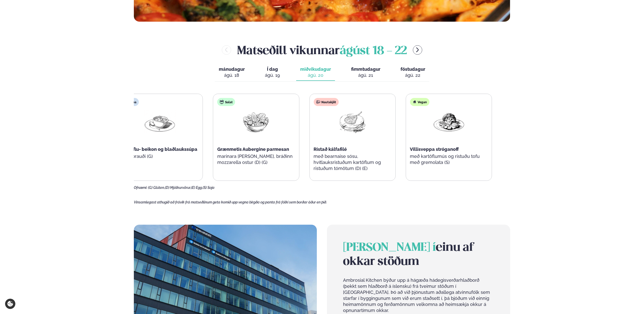 Image resolution: width=644 pixels, height=314 pixels. Describe the element at coordinates (418, 296) in the screenshot. I see `p: Ambrosial Kitchen býður upp á hágæða hádegisverðarhlaðborð (þekkt sem hlaðborð á íslensku) frá tv...` at that location.